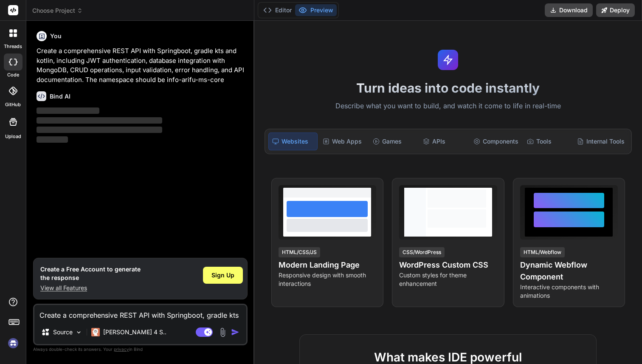 The height and width of the screenshot is (364, 642). What do you see at coordinates (79, 332) in the screenshot?
I see `img: Pick Models` at bounding box center [79, 332].